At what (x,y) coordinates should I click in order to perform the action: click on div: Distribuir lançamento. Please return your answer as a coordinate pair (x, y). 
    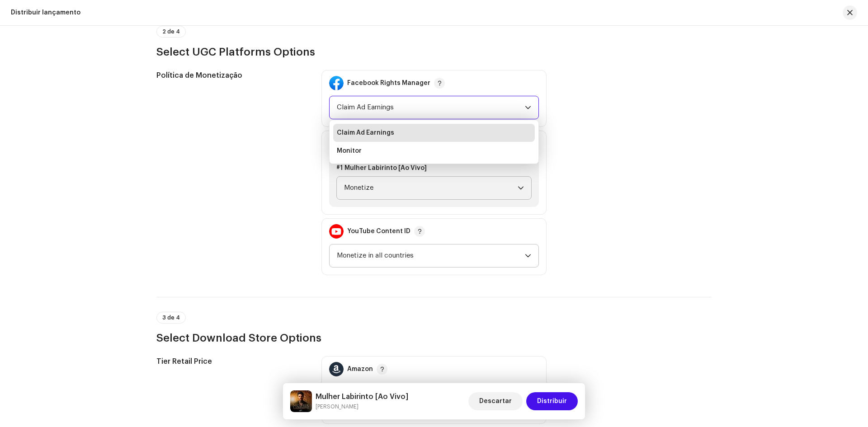
    Looking at the image, I should click on (46, 12).